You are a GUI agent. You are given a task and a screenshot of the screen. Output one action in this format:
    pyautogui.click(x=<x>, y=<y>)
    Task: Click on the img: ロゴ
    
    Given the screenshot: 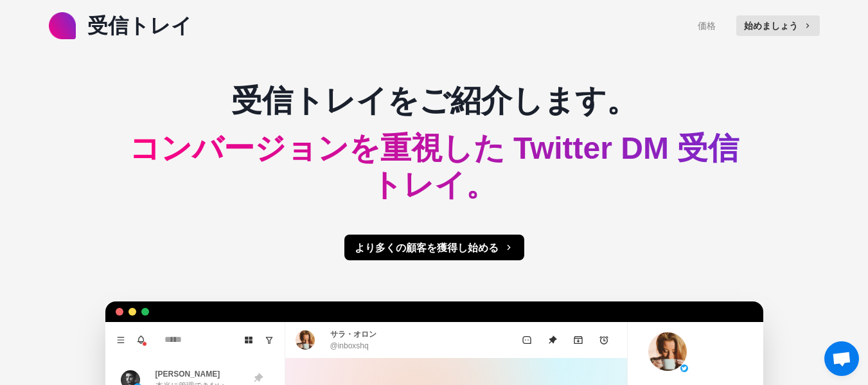 What is the action you would take?
    pyautogui.click(x=63, y=25)
    